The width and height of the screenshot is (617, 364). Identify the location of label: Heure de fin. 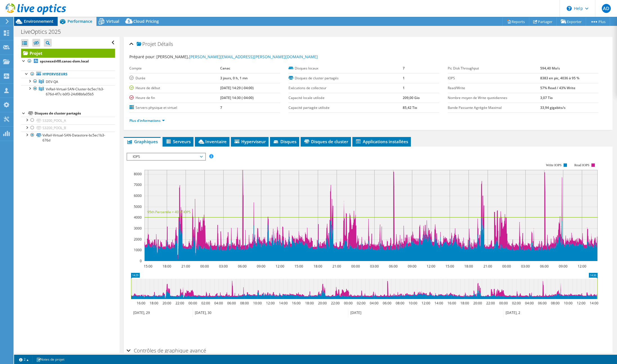
(175, 98).